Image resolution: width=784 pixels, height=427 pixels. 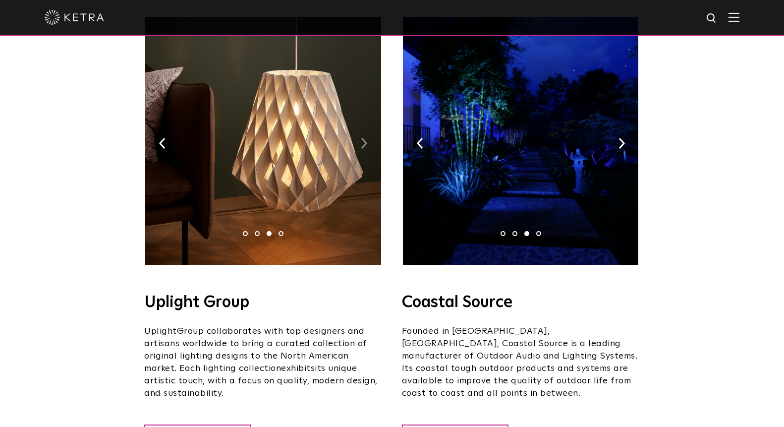 What do you see at coordinates (712, 18) in the screenshot?
I see `img: search icon` at bounding box center [712, 18].